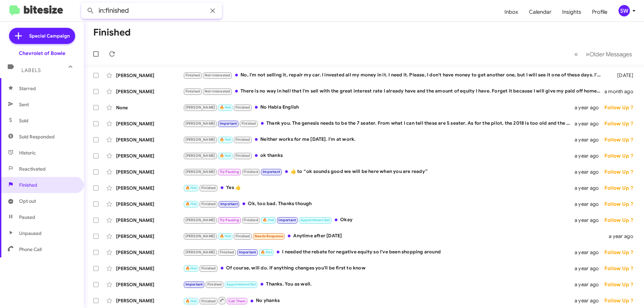  I want to click on span: Special Campaign, so click(49, 36).